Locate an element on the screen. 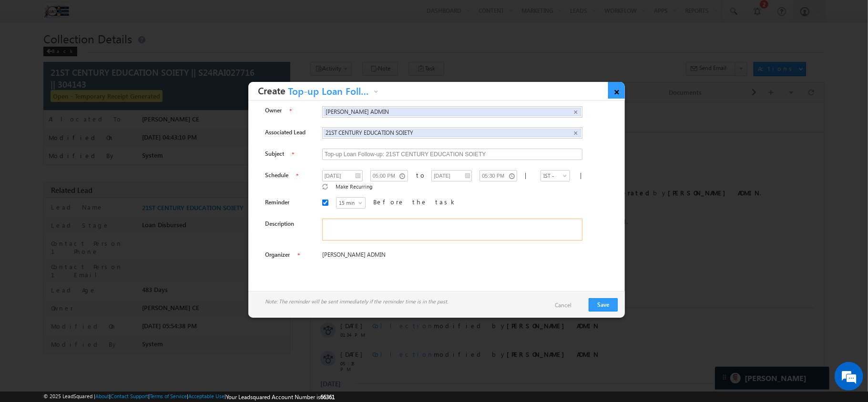  textarea: Type your message and click 'Submit' is located at coordinates (93, 186).